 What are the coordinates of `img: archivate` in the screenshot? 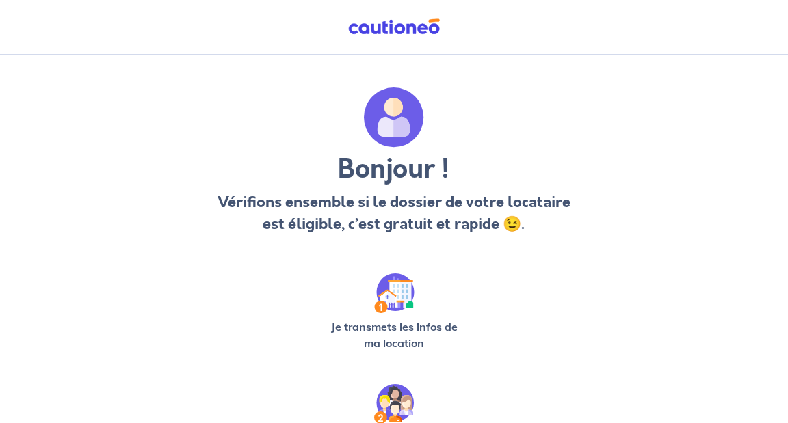 It's located at (394, 118).